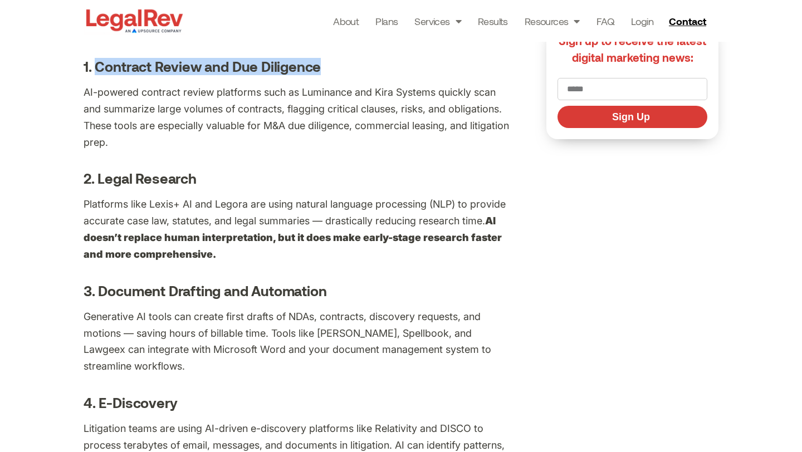  What do you see at coordinates (493, 21) in the screenshot?
I see `nav: Menu` at bounding box center [493, 21].